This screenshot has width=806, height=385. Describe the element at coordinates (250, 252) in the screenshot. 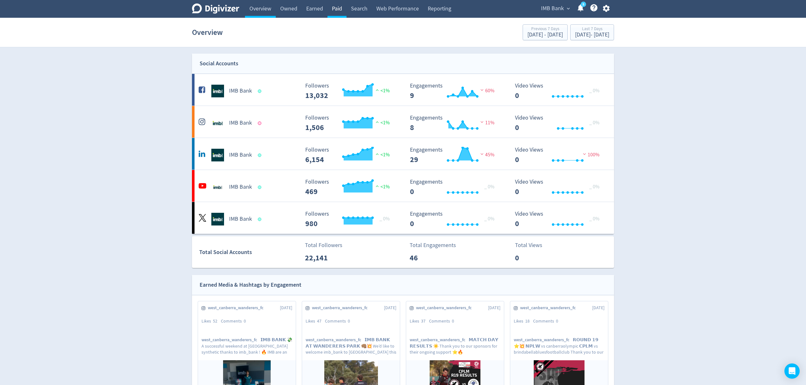

I see `div: Total Social Accounts` at that location.